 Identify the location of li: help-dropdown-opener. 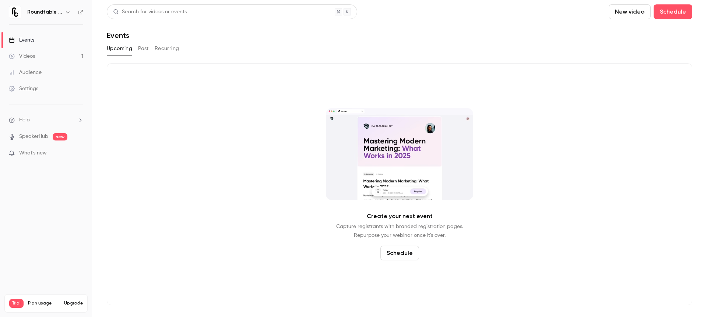
(46, 120).